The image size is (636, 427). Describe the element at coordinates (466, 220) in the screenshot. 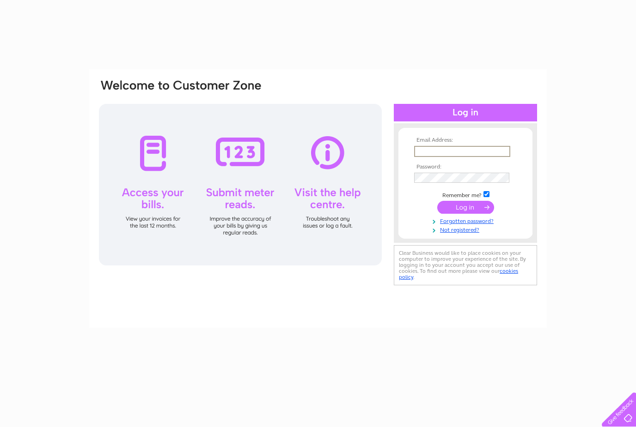

I see `a: Forgotten password?` at that location.